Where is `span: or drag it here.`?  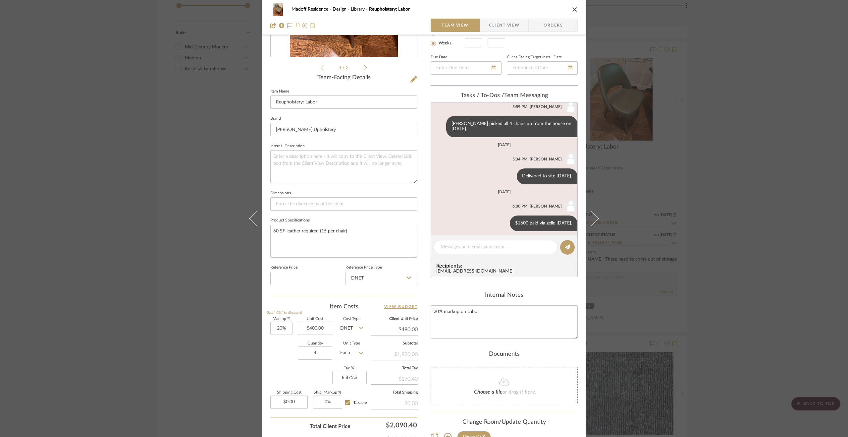
span: or drag it here. is located at coordinates (519, 391).